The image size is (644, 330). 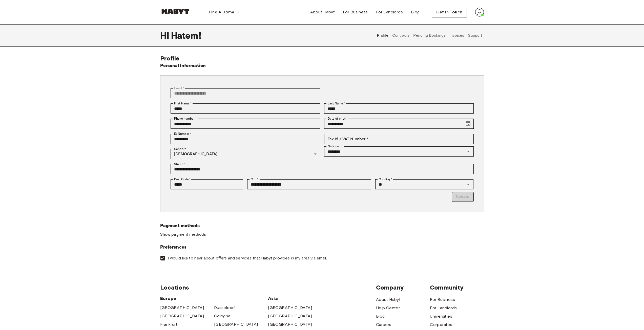 I want to click on a: Show payment methods, so click(x=183, y=234).